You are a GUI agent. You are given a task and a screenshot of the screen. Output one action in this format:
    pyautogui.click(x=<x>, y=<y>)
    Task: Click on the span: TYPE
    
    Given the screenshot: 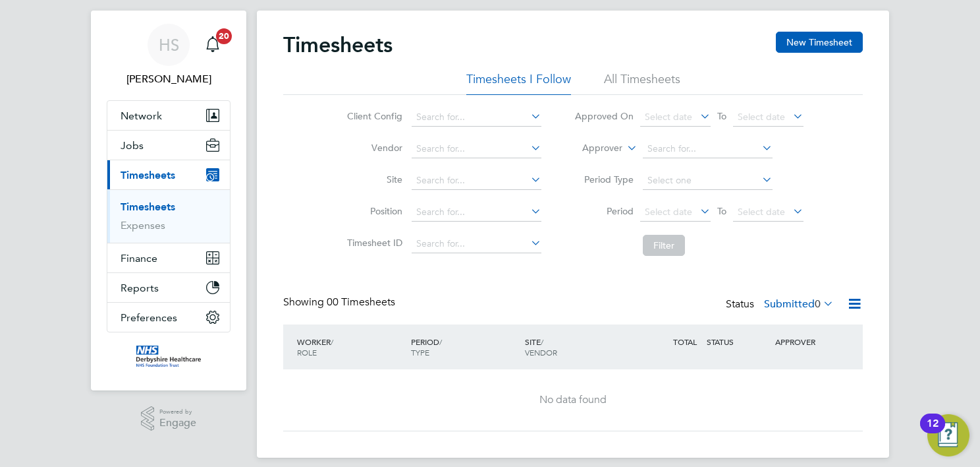 What is the action you would take?
    pyautogui.click(x=420, y=352)
    